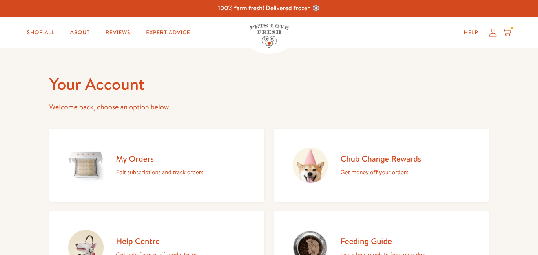  What do you see at coordinates (160, 172) in the screenshot?
I see `p: Edit subscriptions and track orders` at bounding box center [160, 172].